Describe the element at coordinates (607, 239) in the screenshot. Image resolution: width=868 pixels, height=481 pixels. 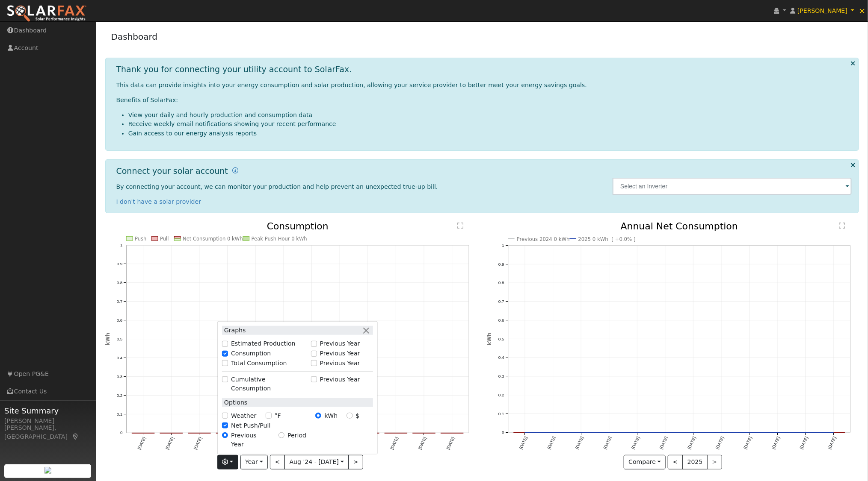
I see `text: 2025 0 kWh [ +0.0% ]` at that location.